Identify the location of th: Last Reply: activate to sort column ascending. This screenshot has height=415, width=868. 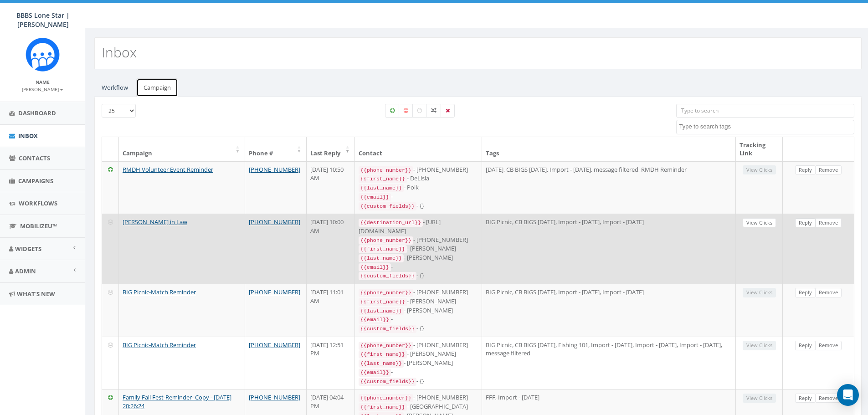
(331, 149).